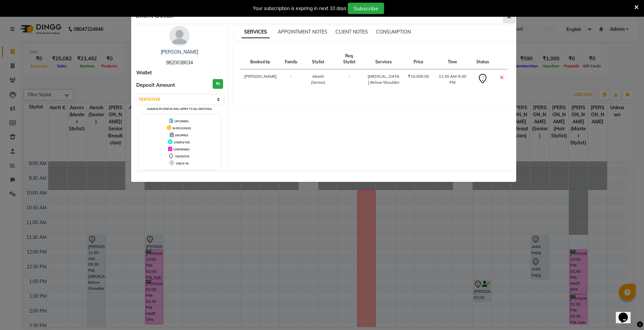 This screenshot has width=644, height=330. I want to click on span: Deposit Amount, so click(156, 85).